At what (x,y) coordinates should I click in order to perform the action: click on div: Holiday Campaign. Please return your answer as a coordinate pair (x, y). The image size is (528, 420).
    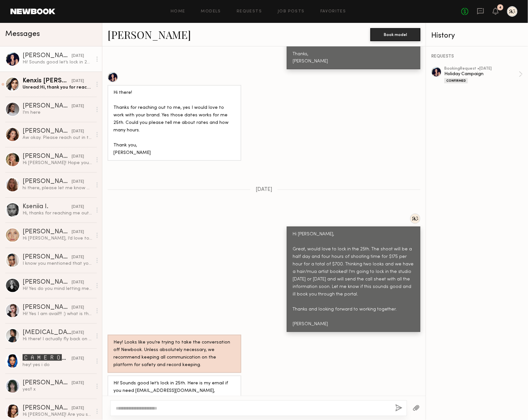
    Looking at the image, I should click on (482, 74).